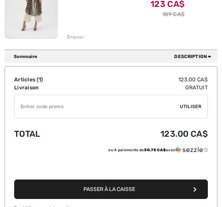  I want to click on button: Passer à la caisse, so click(111, 189).